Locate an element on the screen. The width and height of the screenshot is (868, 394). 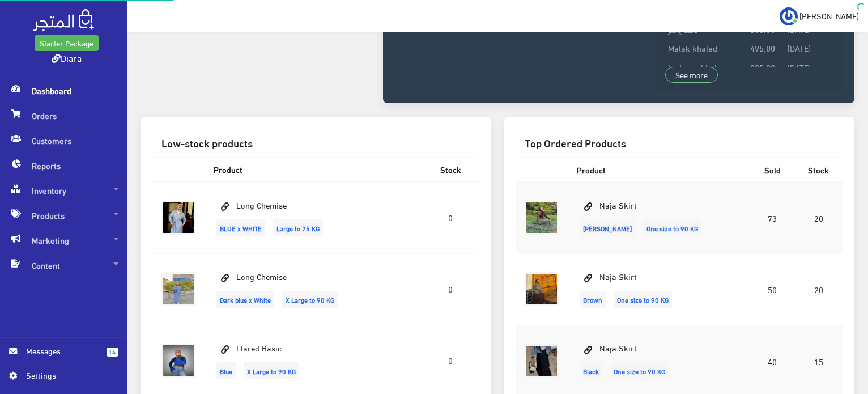
th: Sold is located at coordinates (772, 169).